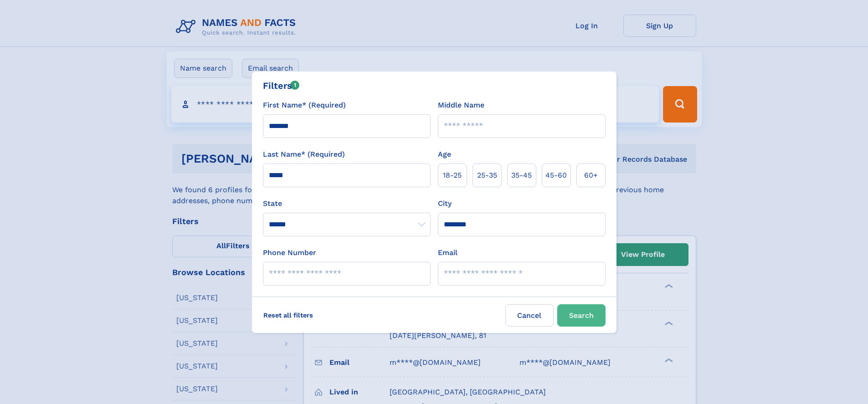  I want to click on div: Filters, so click(281, 86).